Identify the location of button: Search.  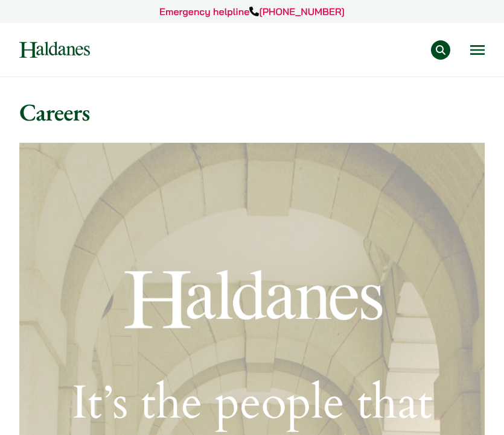
(440, 50).